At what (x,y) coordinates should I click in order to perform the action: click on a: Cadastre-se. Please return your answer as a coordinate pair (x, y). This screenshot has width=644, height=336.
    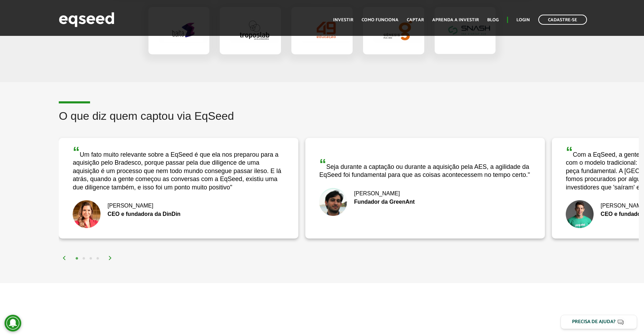
    Looking at the image, I should click on (563, 19).